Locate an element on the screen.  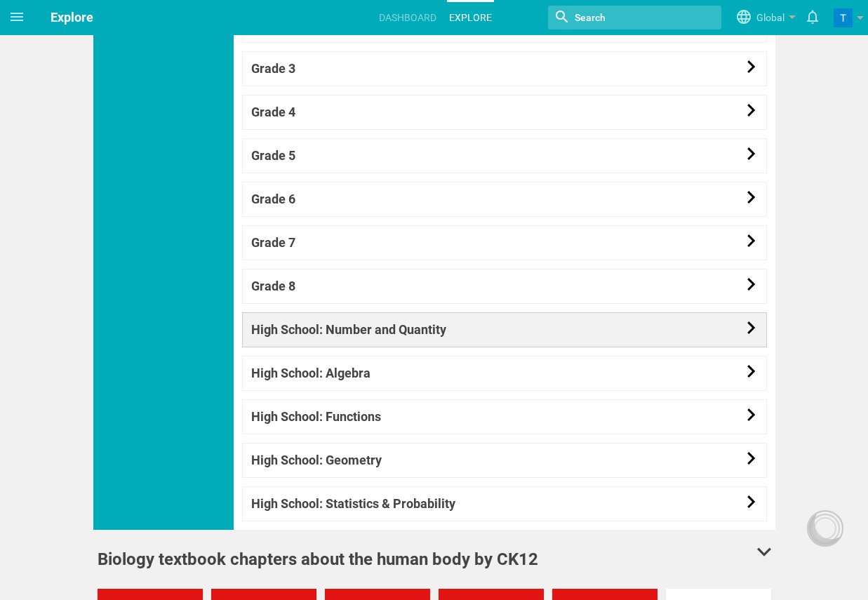
a: High School: Number and Quantity is located at coordinates (505, 330).